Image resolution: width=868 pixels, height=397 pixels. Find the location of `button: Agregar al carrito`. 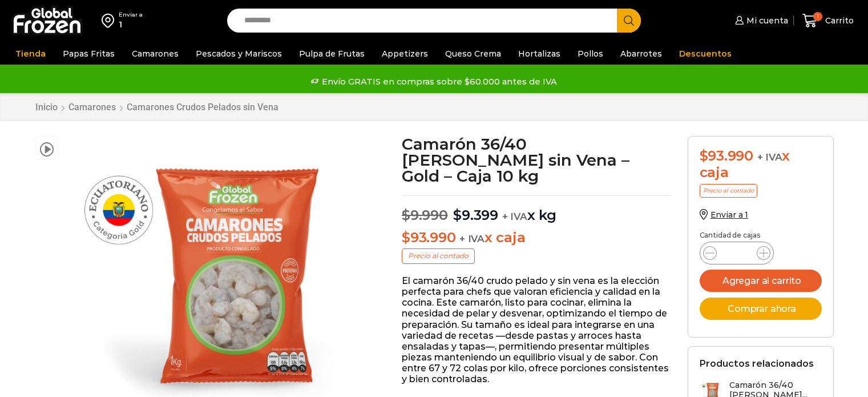

button: Agregar al carrito is located at coordinates (760, 280).